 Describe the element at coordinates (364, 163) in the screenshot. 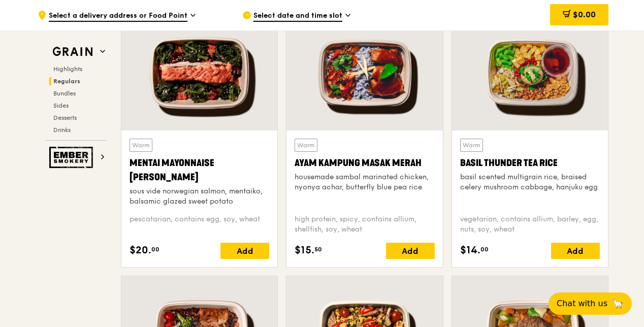

I see `div: Ayam Kampung Masak Merah` at that location.